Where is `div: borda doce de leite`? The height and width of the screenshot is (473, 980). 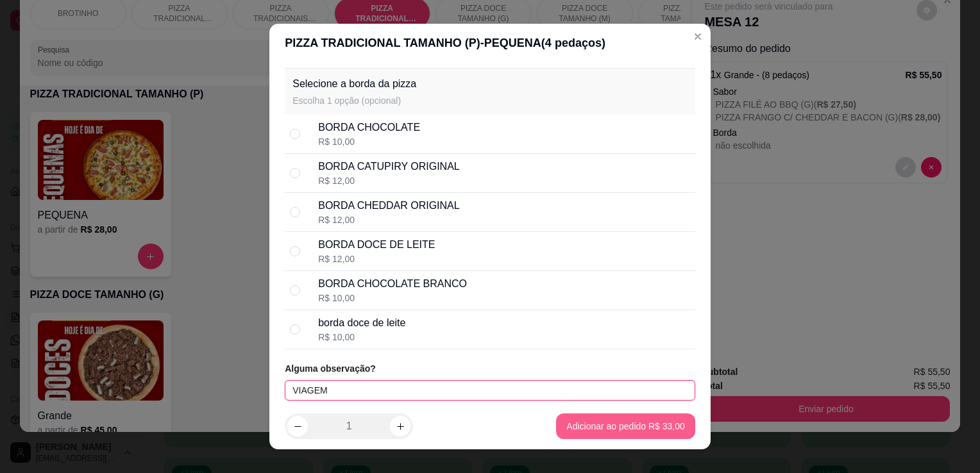 div: borda doce de leite is located at coordinates (362, 323).